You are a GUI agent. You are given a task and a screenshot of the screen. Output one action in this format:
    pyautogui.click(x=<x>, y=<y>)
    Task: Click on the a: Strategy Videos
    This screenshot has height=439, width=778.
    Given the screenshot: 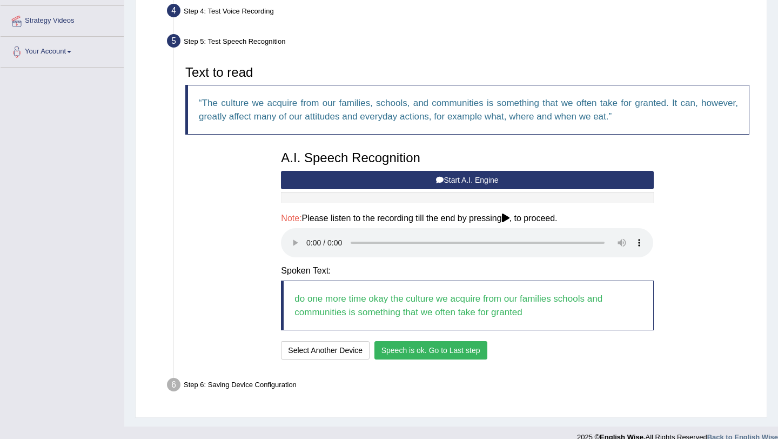 What is the action you would take?
    pyautogui.click(x=62, y=19)
    